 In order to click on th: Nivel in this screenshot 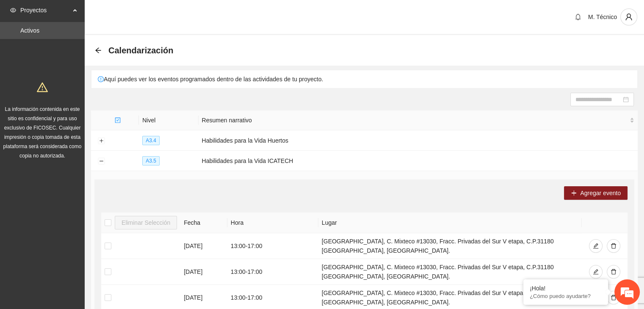, I will do `click(168, 120)`.